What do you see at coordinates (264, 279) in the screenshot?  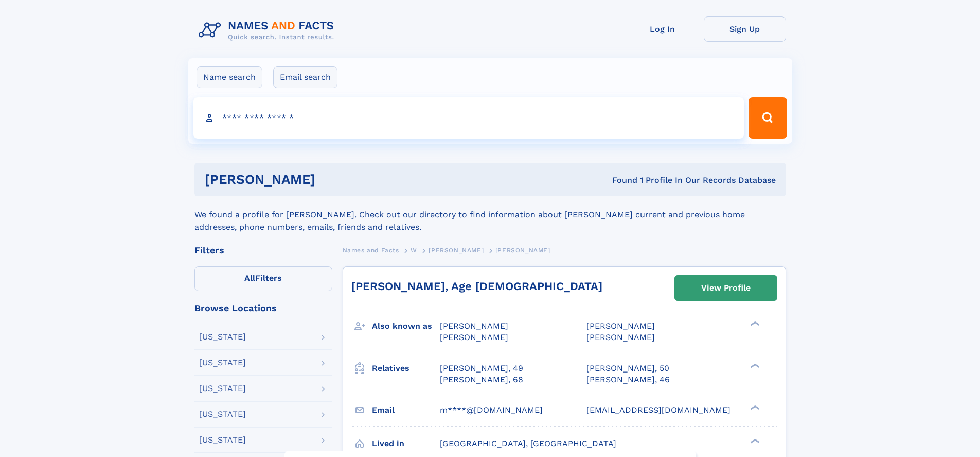 I see `label: Filters` at bounding box center [264, 279].